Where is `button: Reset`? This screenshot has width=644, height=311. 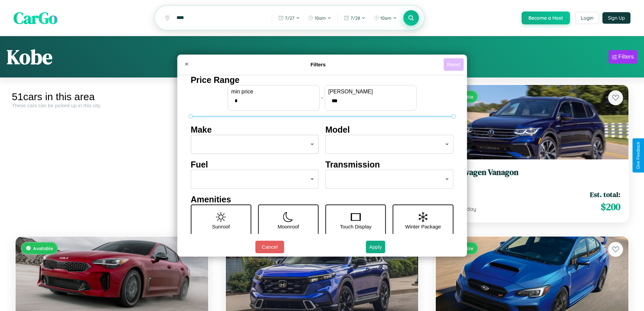
button: Reset is located at coordinates (453, 64).